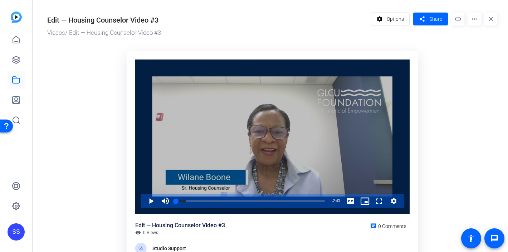  I want to click on div: / Edit — Housing Counselor Video #3, so click(207, 33).